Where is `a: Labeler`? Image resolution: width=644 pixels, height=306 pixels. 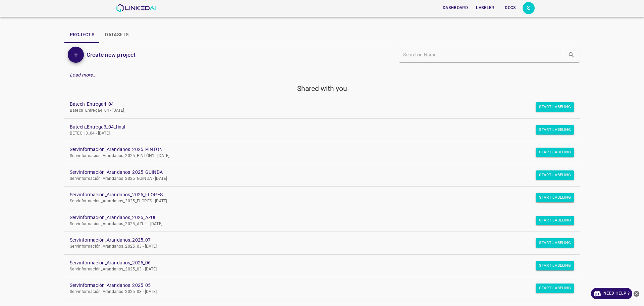
a: Labeler is located at coordinates (485, 8).